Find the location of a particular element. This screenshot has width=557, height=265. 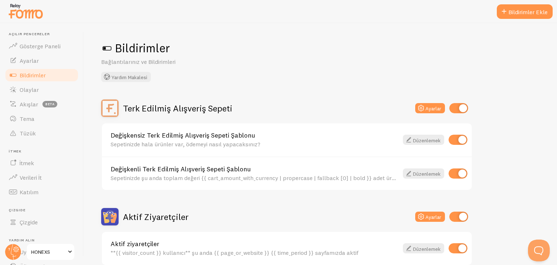

font: Tema is located at coordinates (27, 119).